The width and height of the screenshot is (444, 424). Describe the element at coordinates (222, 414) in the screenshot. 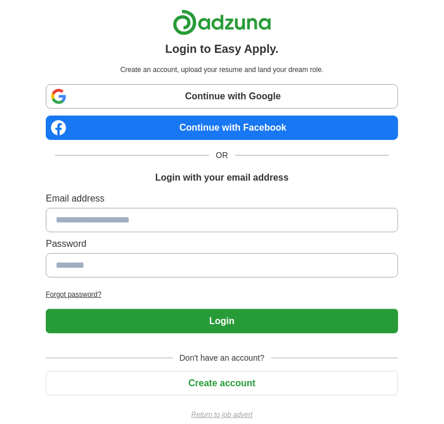

I see `a: Return to job advert` at that location.